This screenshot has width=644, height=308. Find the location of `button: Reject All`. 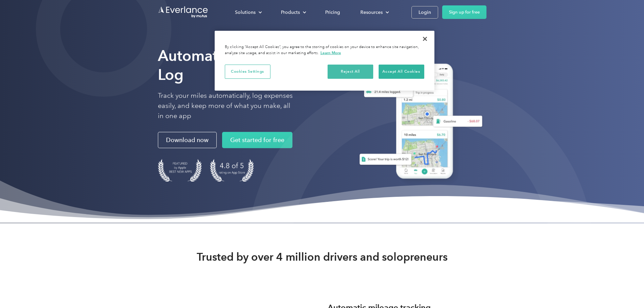

button: Reject All is located at coordinates (350, 72).